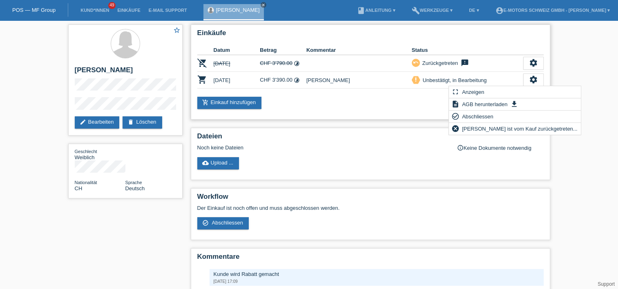  I want to click on i: feedback, so click(465, 63).